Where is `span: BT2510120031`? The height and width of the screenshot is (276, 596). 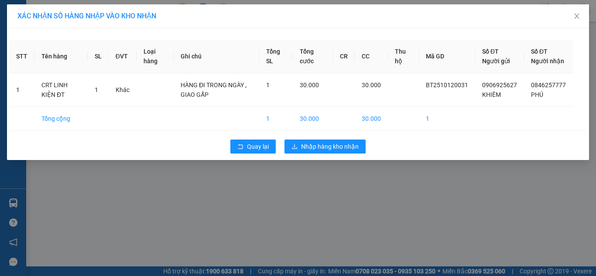 span: BT2510120031 is located at coordinates (447, 85).